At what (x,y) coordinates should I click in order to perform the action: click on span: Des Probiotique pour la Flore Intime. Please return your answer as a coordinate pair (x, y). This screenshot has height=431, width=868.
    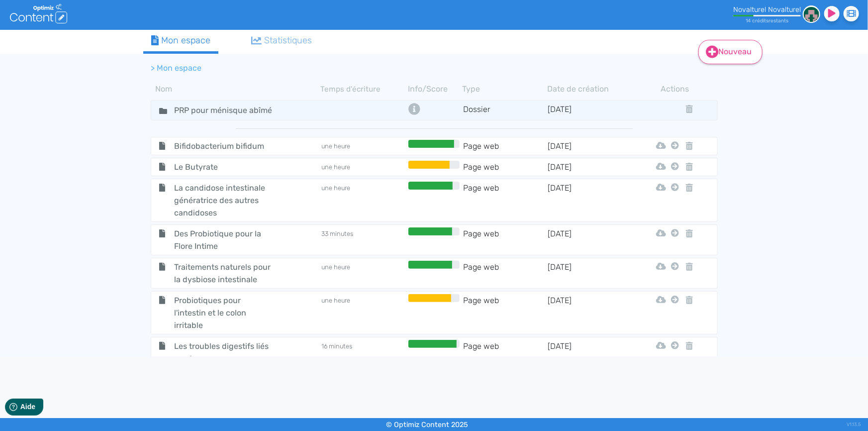
    Looking at the image, I should click on (223, 240).